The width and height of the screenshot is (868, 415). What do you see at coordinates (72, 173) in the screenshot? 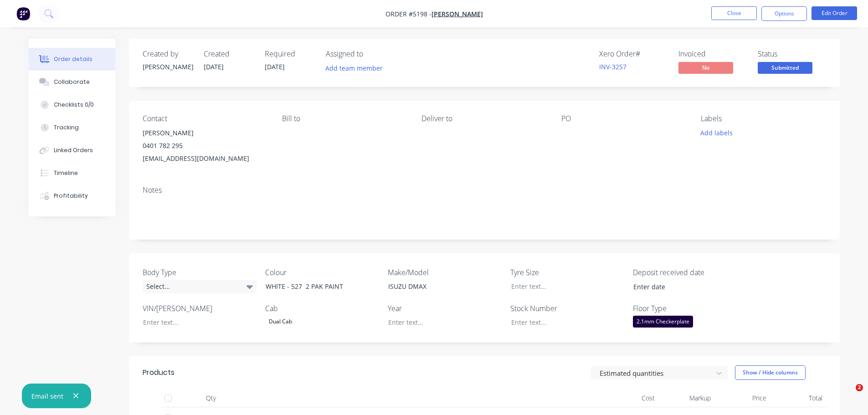
I see `button: Timeline` at bounding box center [72, 173].